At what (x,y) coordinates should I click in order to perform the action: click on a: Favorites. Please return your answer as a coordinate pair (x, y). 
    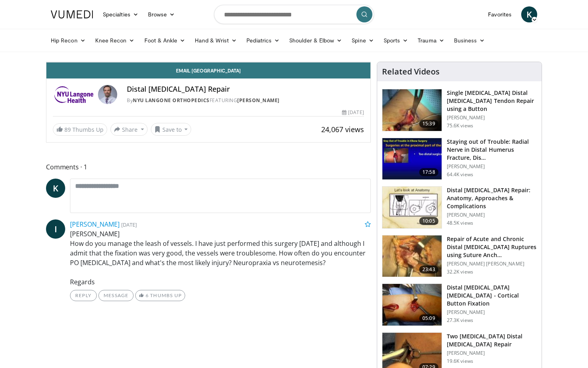
    Looking at the image, I should click on (500, 14).